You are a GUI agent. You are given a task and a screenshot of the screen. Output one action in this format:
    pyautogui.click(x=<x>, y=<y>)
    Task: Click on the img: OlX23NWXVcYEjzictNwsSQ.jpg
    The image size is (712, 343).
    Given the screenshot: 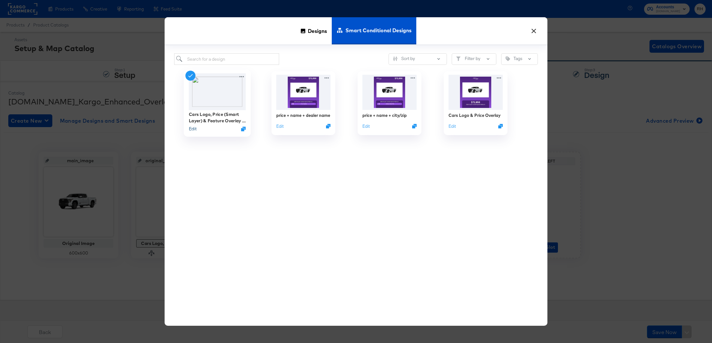 What is the action you would take?
    pyautogui.click(x=390, y=92)
    